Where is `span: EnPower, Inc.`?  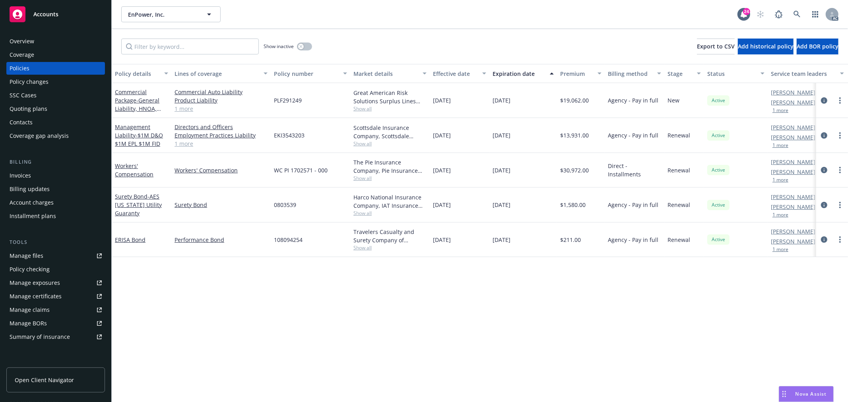 span: EnPower, Inc. is located at coordinates (162, 14).